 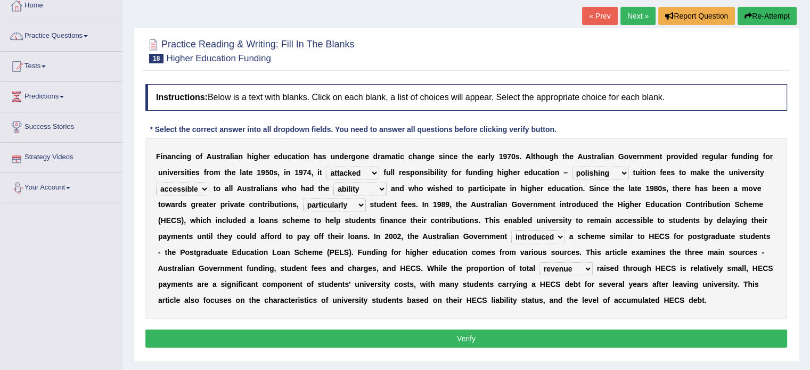 What do you see at coordinates (505, 157) in the screenshot?
I see `b: 9` at bounding box center [505, 157].